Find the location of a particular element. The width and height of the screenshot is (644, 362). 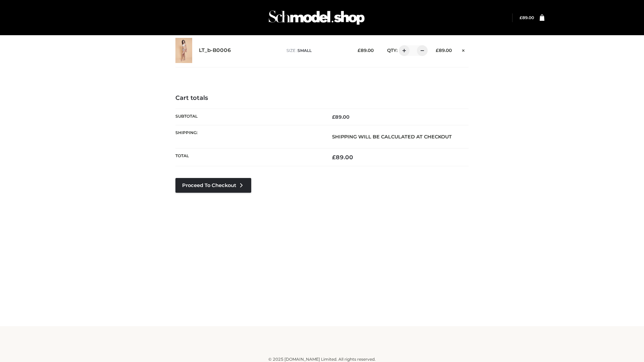

span: SMALL is located at coordinates (304, 50).